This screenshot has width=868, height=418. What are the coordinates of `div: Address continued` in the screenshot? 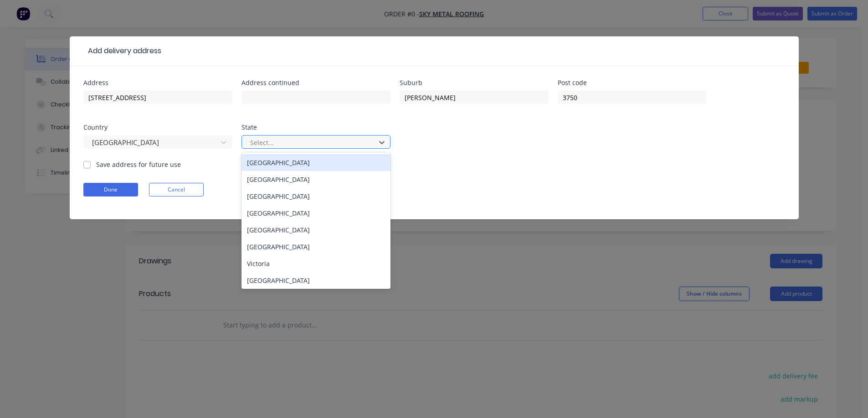 It's located at (315, 83).